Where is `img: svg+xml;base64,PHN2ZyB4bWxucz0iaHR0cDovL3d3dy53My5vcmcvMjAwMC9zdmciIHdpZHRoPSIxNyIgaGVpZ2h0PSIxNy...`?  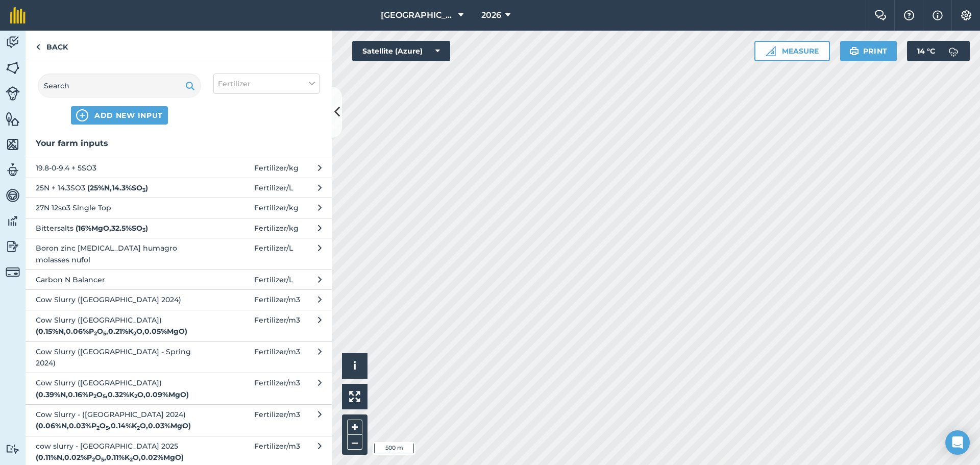 img: svg+xml;base64,PHN2ZyB4bWxucz0iaHR0cDovL3d3dy53My5vcmcvMjAwMC9zdmciIHdpZHRoPSIxNyIgaGVpZ2h0PSIxNy... is located at coordinates (938, 15).